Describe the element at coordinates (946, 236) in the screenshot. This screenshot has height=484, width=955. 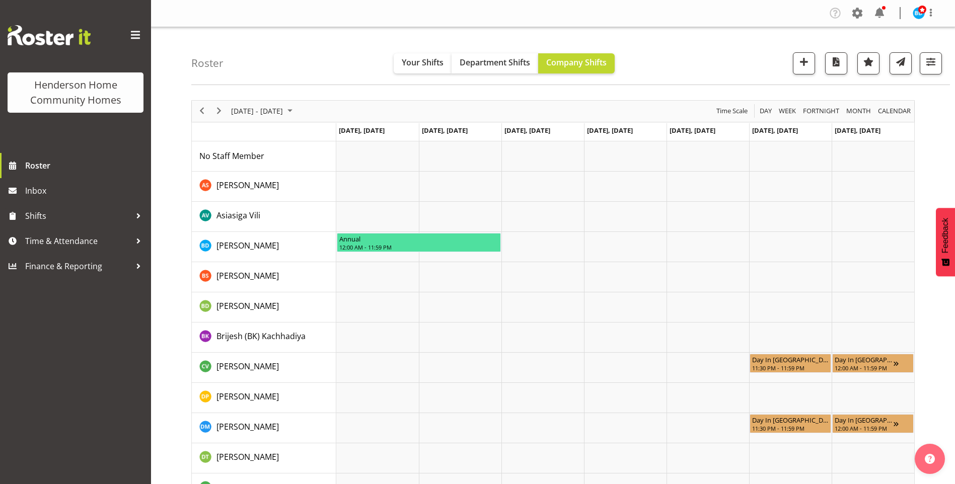
I see `span: Feedback` at that location.